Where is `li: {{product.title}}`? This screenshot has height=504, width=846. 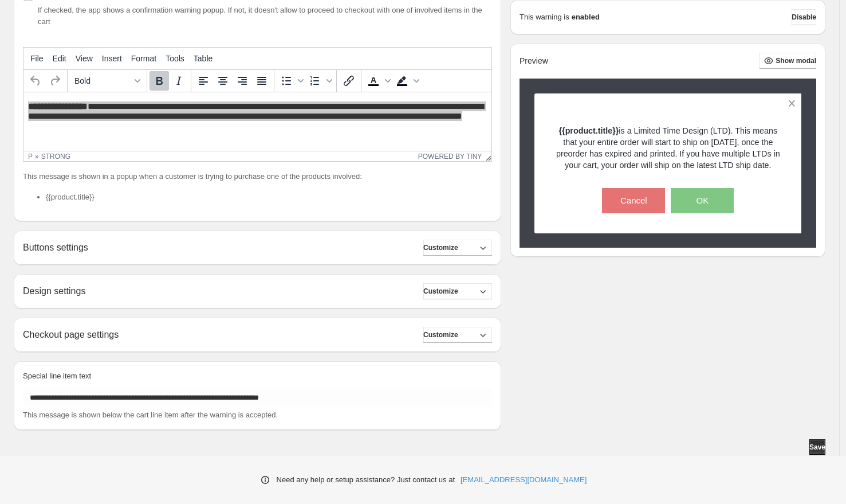
li: {{product.title}} is located at coordinates (269, 197).